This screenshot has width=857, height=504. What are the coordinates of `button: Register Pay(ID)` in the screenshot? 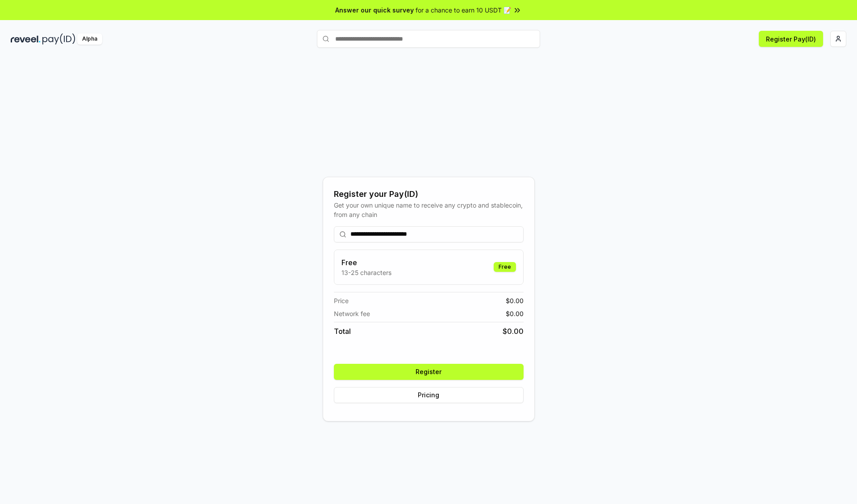 It's located at (791, 39).